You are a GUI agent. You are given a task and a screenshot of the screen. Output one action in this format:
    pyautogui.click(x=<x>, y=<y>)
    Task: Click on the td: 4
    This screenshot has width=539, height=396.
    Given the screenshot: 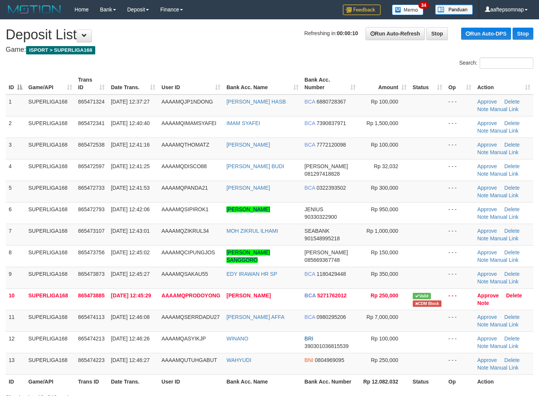 What is the action you would take?
    pyautogui.click(x=16, y=170)
    